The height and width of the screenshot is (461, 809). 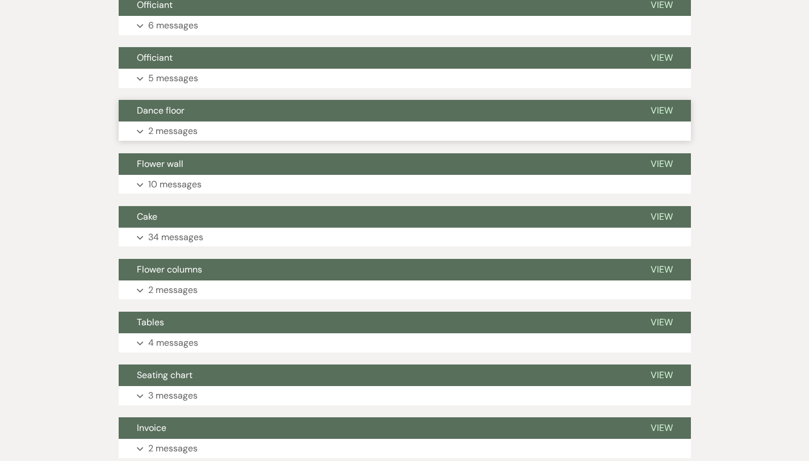 What do you see at coordinates (175, 185) in the screenshot?
I see `p: 10 messages` at bounding box center [175, 185].